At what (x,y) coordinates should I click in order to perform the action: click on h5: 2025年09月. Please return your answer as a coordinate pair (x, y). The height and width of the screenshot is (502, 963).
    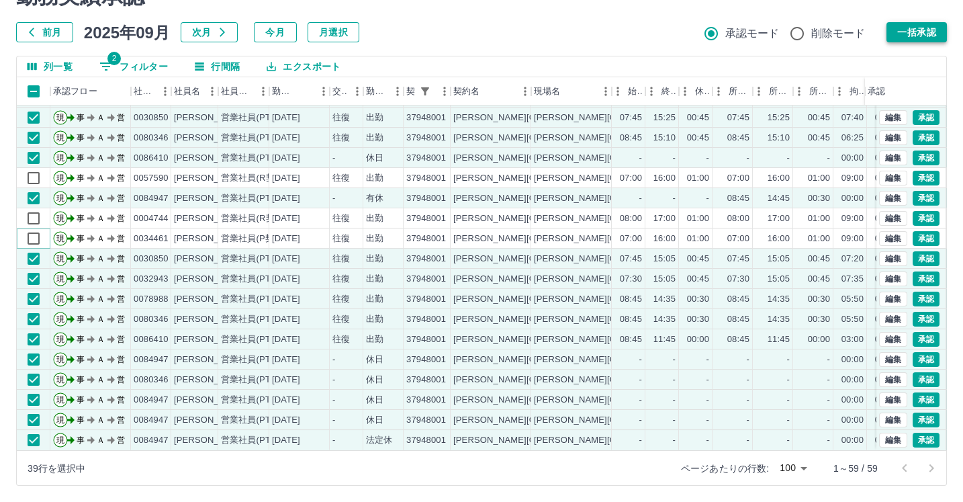
    Looking at the image, I should click on (127, 32).